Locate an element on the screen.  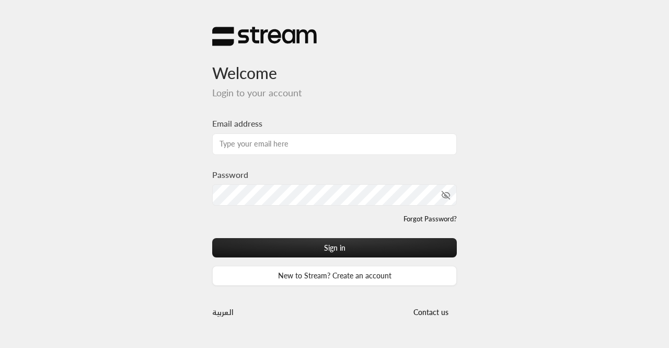
h5: Login to your account is located at coordinates (334, 93).